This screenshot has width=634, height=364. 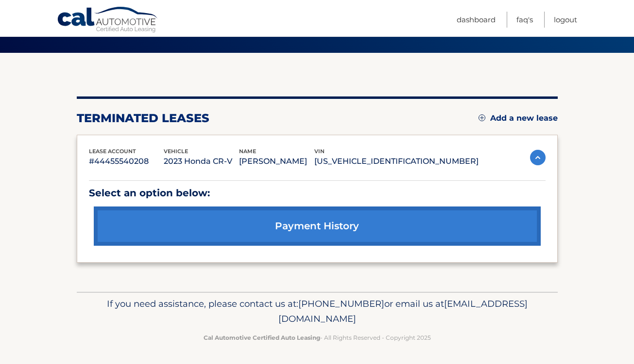 What do you see at coordinates (524, 19) in the screenshot?
I see `a: FAQ's` at bounding box center [524, 19].